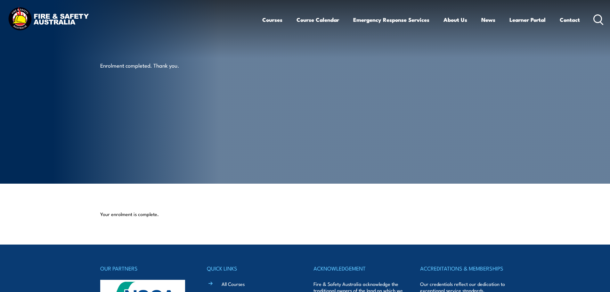 Image resolution: width=610 pixels, height=292 pixels. Describe the element at coordinates (252, 268) in the screenshot. I see `h4: QUICK LINKS` at that location.